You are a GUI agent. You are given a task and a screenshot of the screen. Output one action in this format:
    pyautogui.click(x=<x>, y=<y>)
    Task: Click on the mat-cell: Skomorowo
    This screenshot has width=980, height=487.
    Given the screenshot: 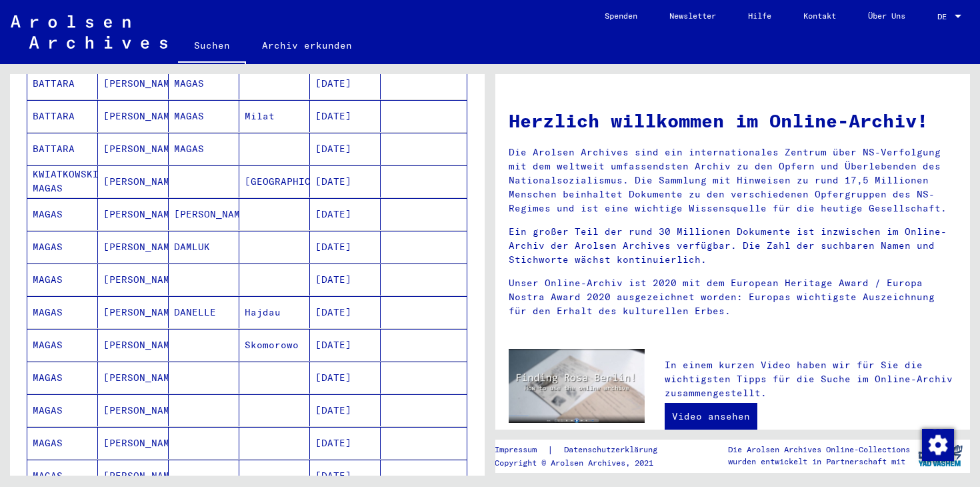 What is the action you would take?
    pyautogui.click(x=275, y=345)
    